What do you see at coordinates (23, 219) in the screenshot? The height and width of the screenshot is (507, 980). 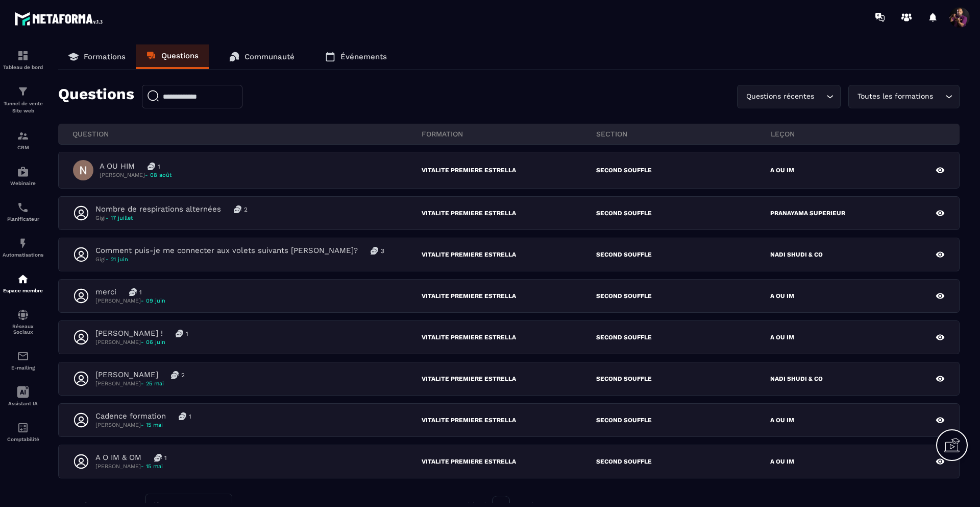 I see `p: Planificateur` at bounding box center [23, 219].